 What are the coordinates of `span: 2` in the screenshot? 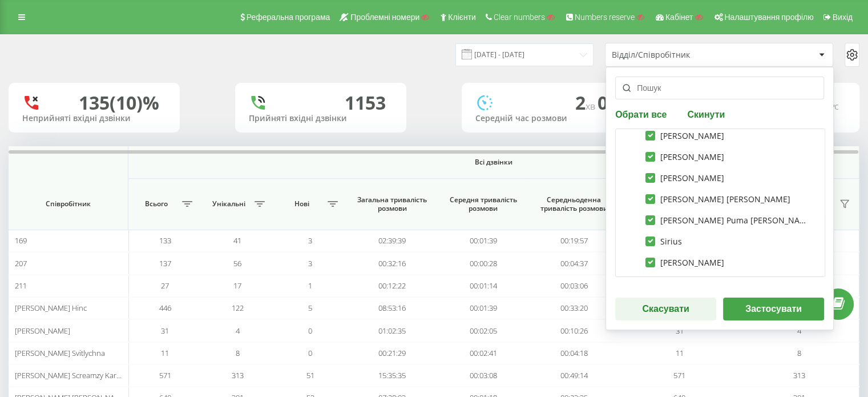 It's located at (586, 102).